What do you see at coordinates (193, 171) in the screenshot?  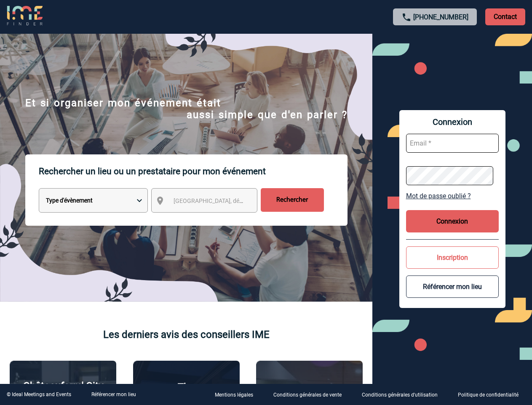 I see `p: Rechercher un lieu ou un prestataire pour mon événement` at bounding box center [193, 171].